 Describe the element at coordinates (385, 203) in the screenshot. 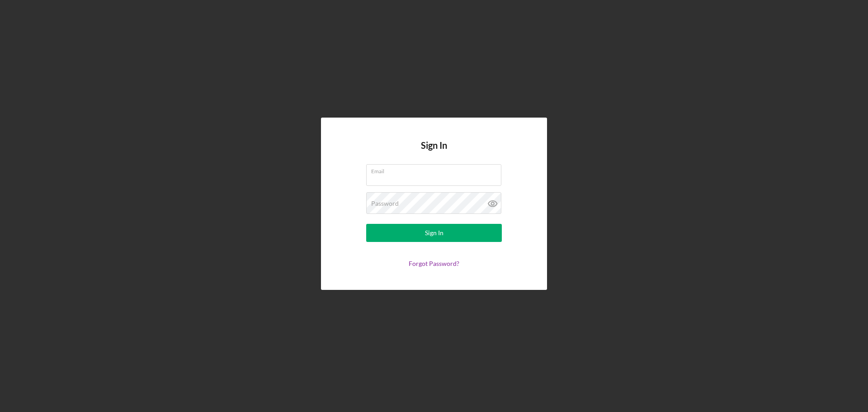

I see `label: Password` at that location.